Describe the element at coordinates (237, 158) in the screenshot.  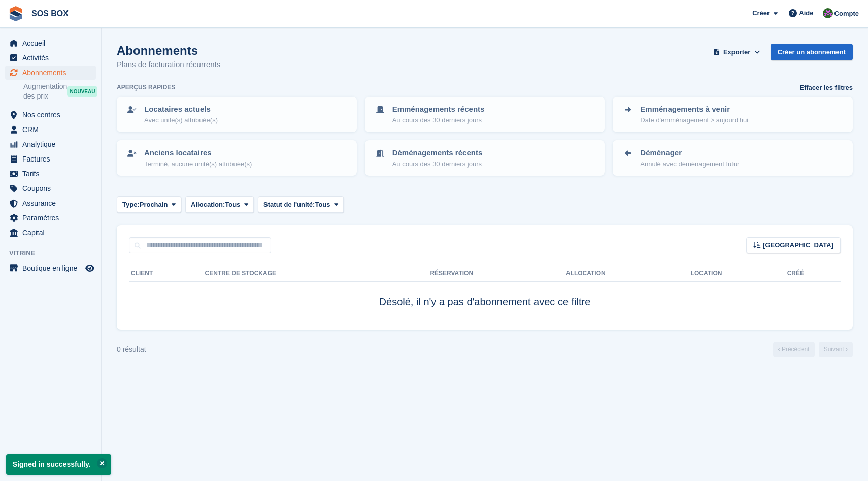
I see `a: Anciens locataires Terminé, aucune unité(s) attribuée(s)` at that location.